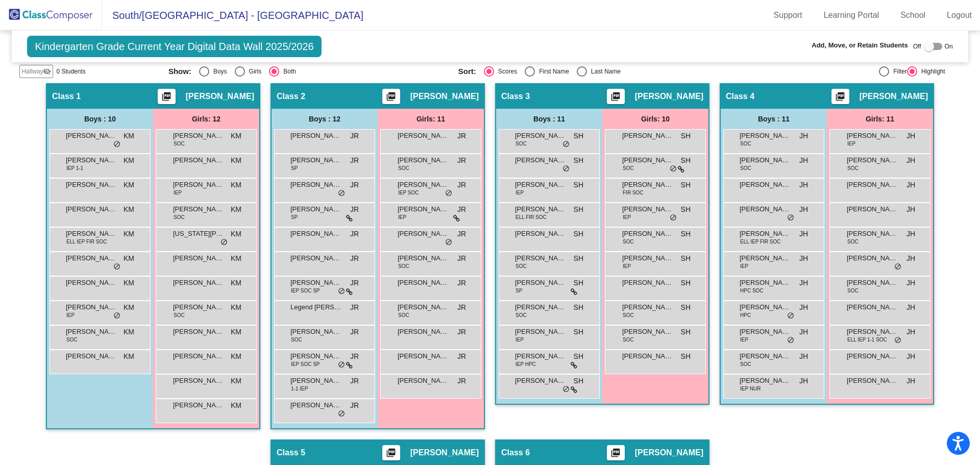  Describe the element at coordinates (750, 389) in the screenshot. I see `span: IEP NUR` at that location.